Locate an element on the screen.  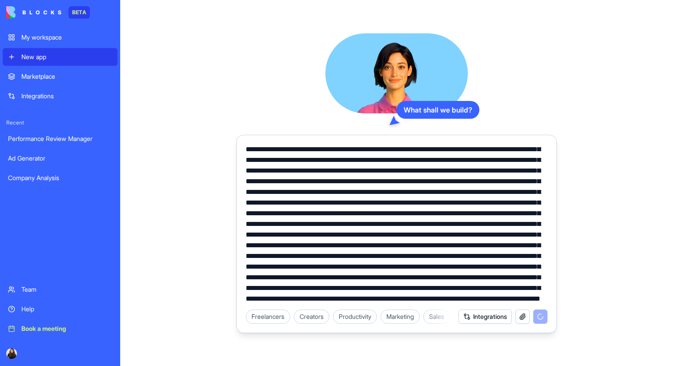
a: Performance Review Manager is located at coordinates (60, 139).